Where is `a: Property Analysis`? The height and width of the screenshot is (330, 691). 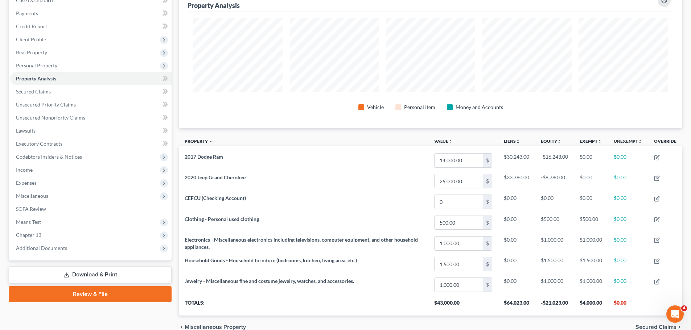
a: Property Analysis is located at coordinates (91, 79).